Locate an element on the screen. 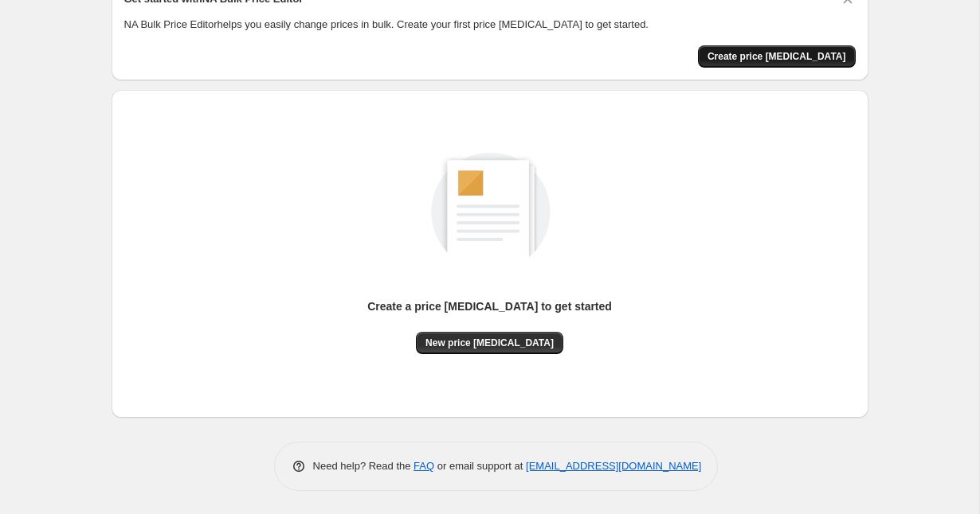 The image size is (980, 514). a: FAQ is located at coordinates (424, 465).